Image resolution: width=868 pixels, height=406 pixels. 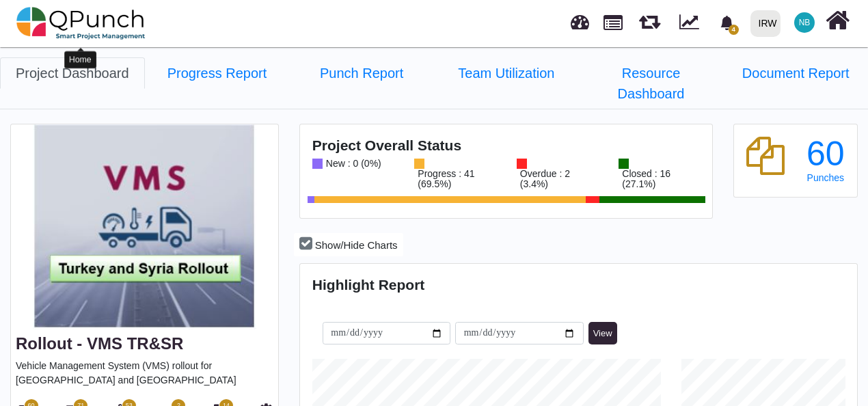 What do you see at coordinates (727, 23) in the screenshot?
I see `div: Notification` at bounding box center [727, 23].